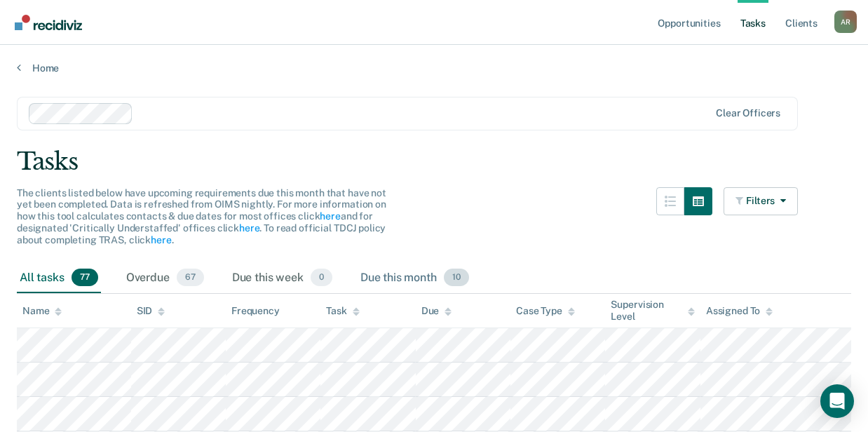 This screenshot has height=432, width=868. What do you see at coordinates (845, 22) in the screenshot?
I see `div: A R` at bounding box center [845, 22].